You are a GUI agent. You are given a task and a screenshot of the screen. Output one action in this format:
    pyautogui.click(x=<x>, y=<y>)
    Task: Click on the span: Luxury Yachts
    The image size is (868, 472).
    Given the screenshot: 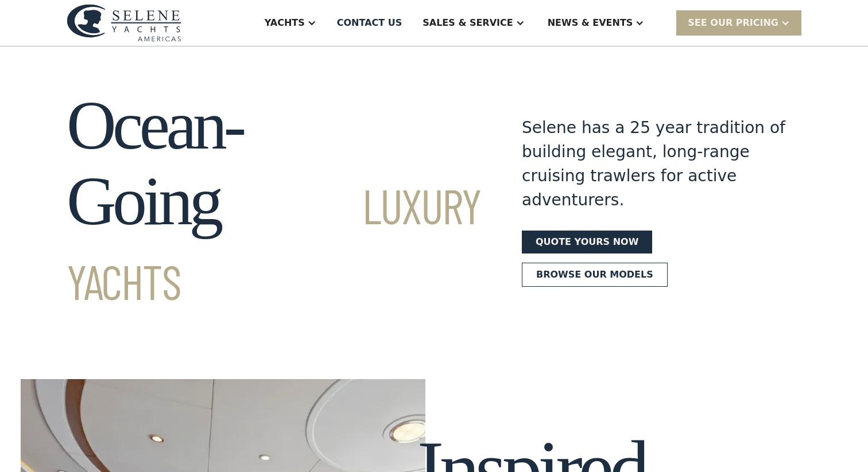 What is the action you would take?
    pyautogui.click(x=273, y=242)
    